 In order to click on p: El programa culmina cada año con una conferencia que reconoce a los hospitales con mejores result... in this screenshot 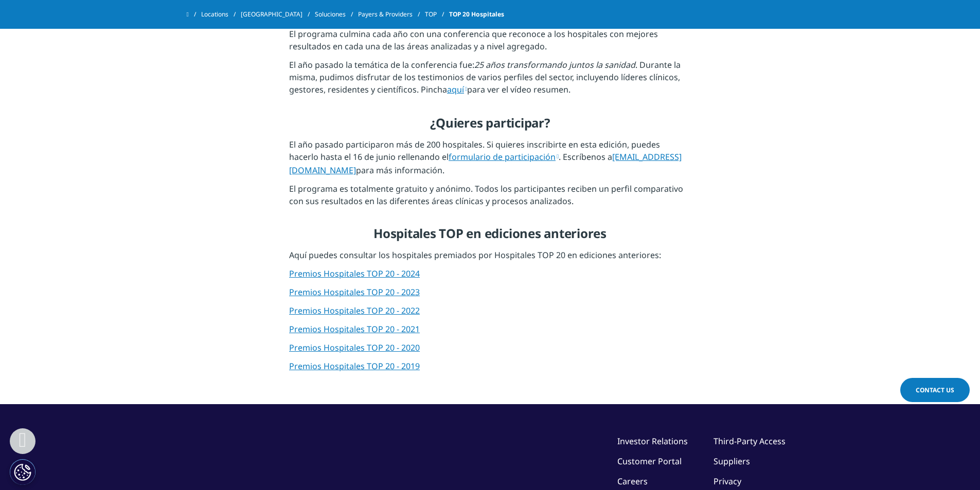, I will do `click(490, 43)`.